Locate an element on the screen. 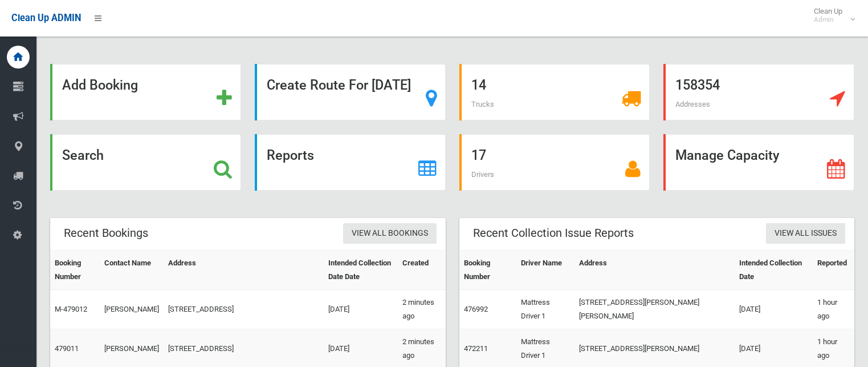 This screenshot has width=868, height=367. a: 476992 is located at coordinates (476, 309).